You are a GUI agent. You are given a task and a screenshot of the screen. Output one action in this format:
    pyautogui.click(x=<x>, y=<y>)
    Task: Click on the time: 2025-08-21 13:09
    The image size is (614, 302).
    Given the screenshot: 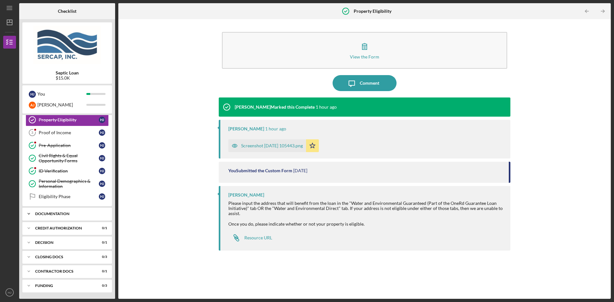 What is the action you would take?
    pyautogui.click(x=300, y=171)
    